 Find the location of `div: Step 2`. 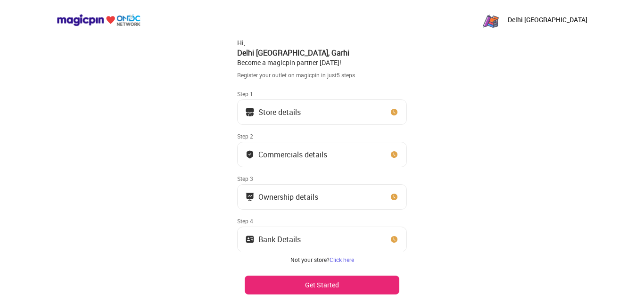

div: Step 2 is located at coordinates (322, 136).